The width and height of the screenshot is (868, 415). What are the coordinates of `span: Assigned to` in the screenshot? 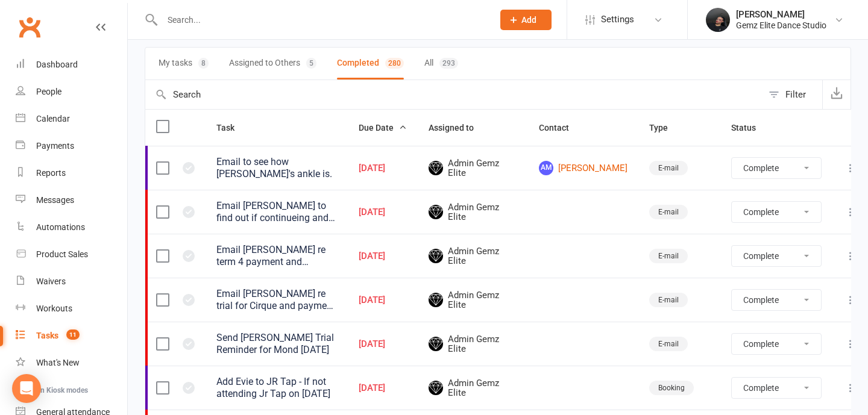 It's located at (457, 128).